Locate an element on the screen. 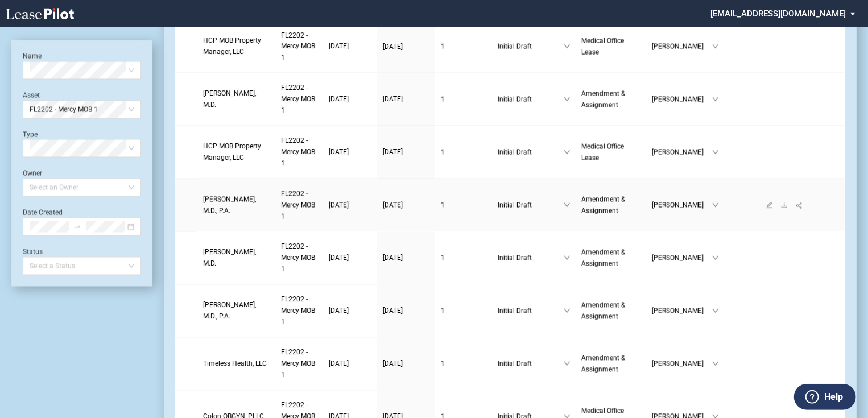  span: Timeless Health, LLC is located at coordinates (235, 364).